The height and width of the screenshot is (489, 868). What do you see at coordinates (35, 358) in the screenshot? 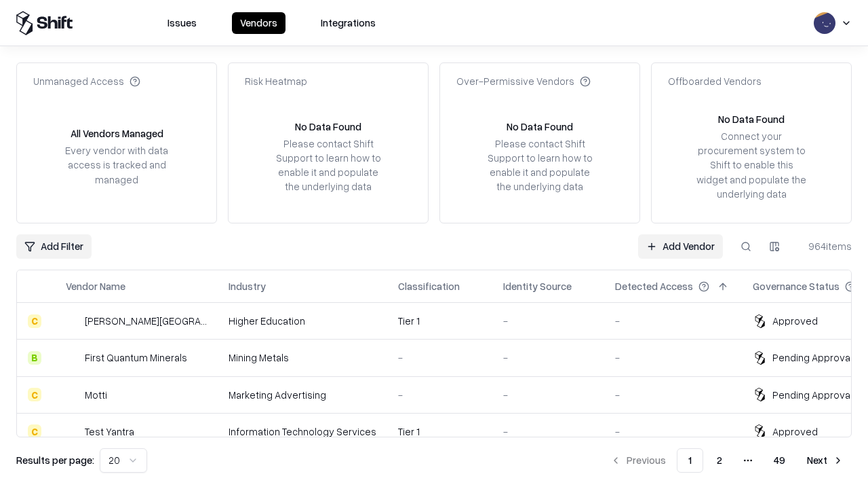
I see `div: B` at bounding box center [35, 358].